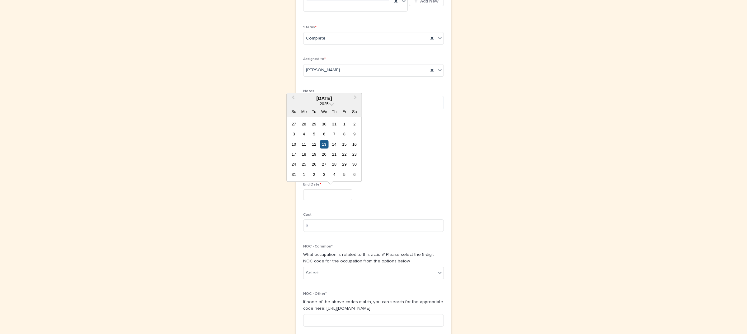  What do you see at coordinates (294, 174) in the screenshot?
I see `div: Choose Sunday, August 31st, 2025` at bounding box center [294, 174].